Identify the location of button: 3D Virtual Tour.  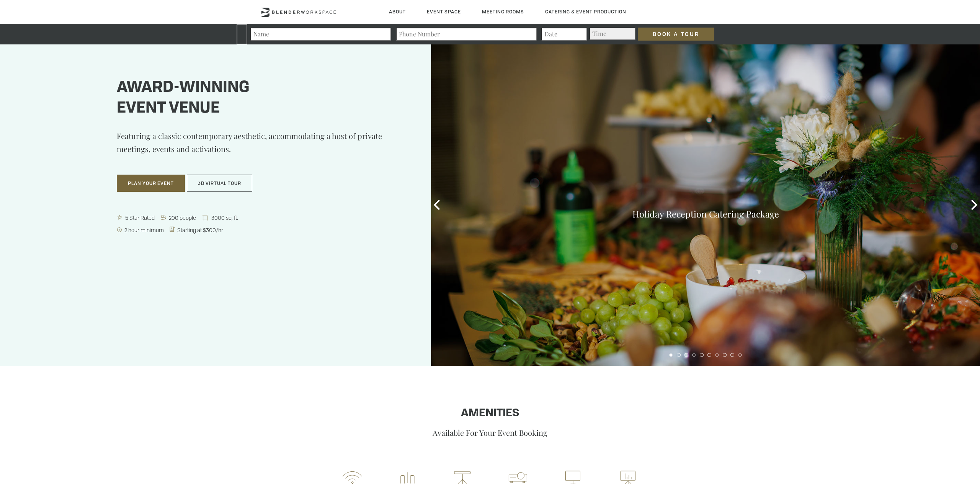
(219, 183).